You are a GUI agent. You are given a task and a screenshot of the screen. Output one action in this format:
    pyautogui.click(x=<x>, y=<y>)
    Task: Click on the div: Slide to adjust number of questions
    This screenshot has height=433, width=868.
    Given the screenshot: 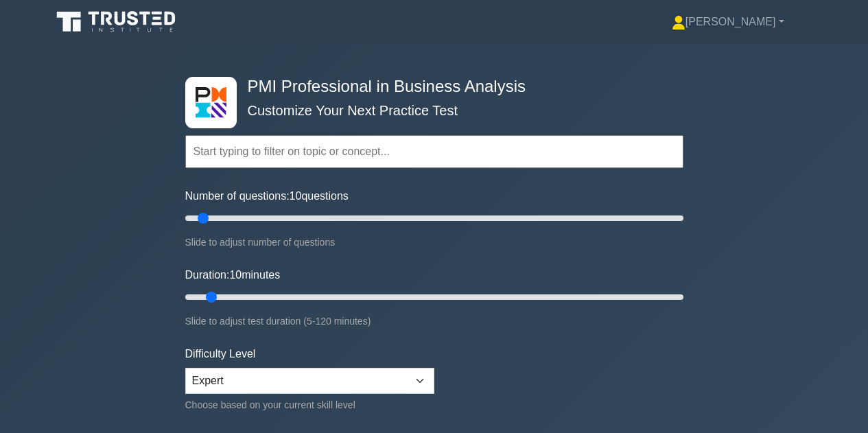 What is the action you would take?
    pyautogui.click(x=434, y=242)
    